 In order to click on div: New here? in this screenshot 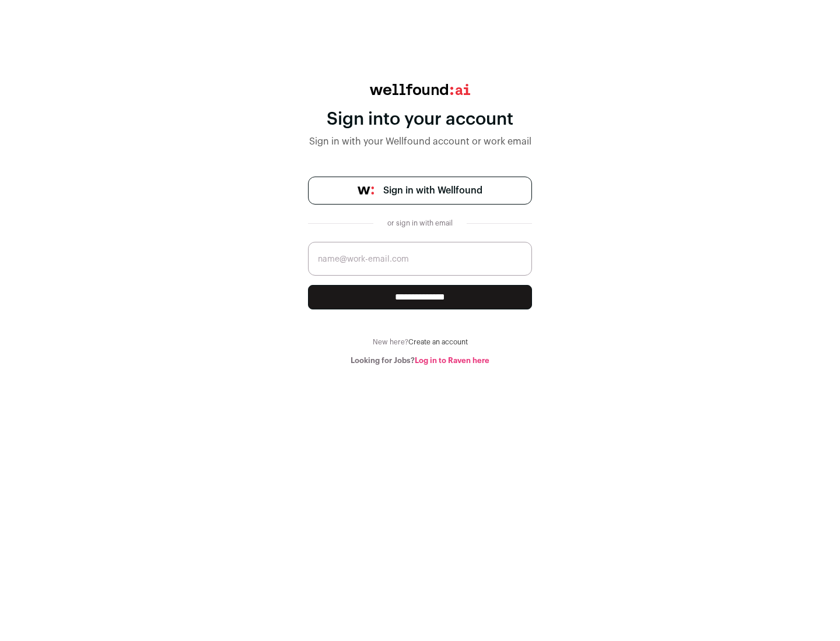, I will do `click(420, 342)`.